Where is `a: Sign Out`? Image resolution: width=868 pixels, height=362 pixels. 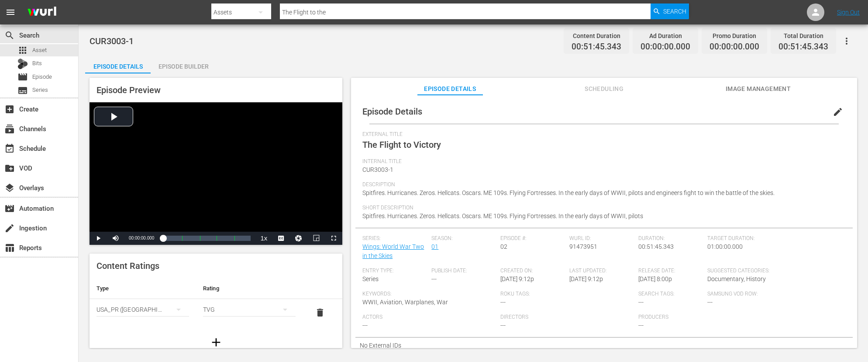
a: Sign Out is located at coordinates (849, 12).